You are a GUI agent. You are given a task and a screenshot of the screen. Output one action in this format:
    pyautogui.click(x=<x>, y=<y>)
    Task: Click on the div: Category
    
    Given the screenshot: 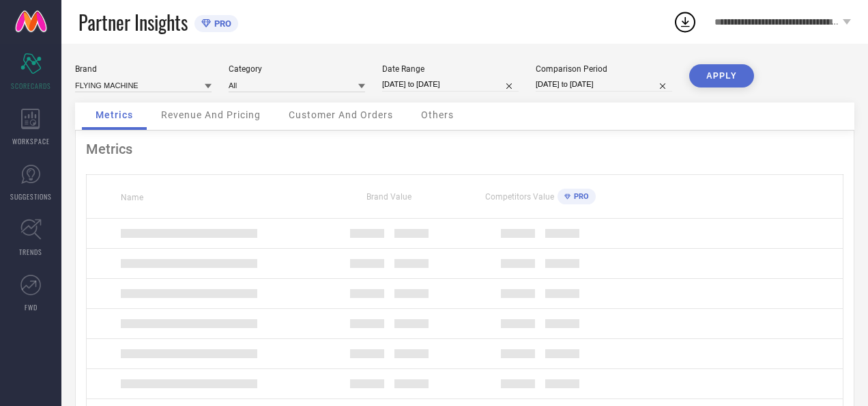 What is the action you would take?
    pyautogui.click(x=297, y=69)
    